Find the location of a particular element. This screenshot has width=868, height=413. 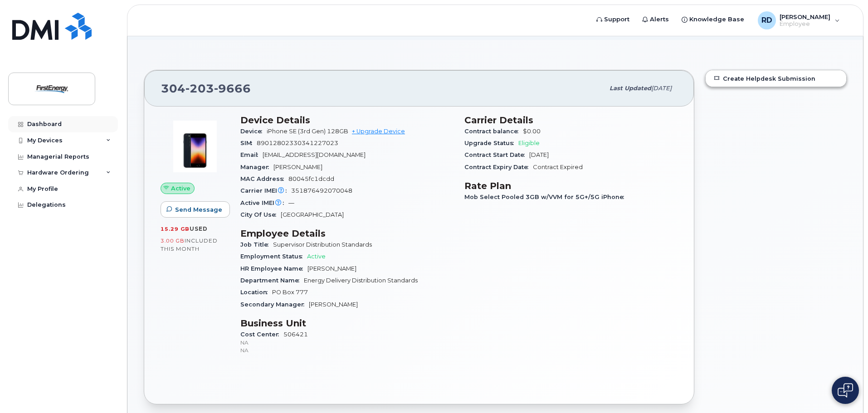

span: Cost Center is located at coordinates (262, 334).